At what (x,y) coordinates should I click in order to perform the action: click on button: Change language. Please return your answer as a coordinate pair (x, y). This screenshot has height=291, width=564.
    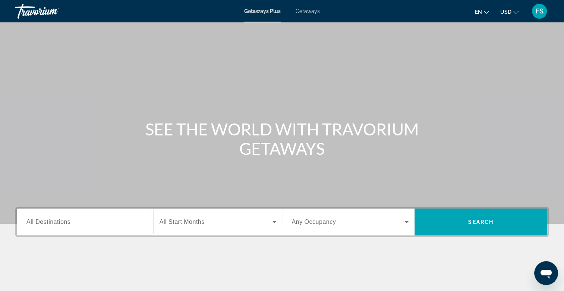
    Looking at the image, I should click on (482, 12).